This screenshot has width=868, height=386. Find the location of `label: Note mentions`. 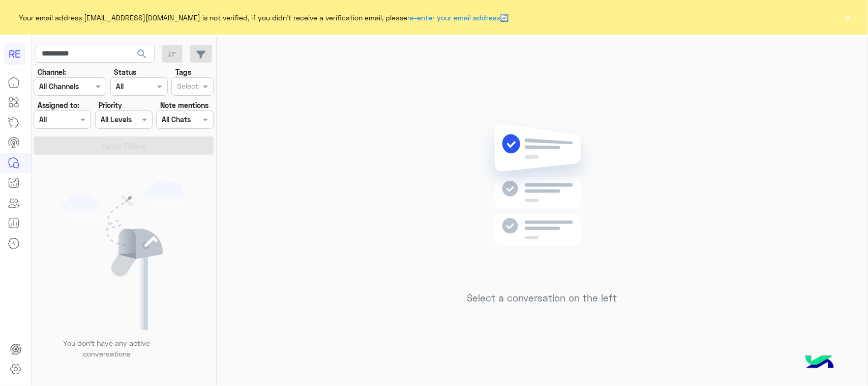

label: Note mentions is located at coordinates (184, 105).